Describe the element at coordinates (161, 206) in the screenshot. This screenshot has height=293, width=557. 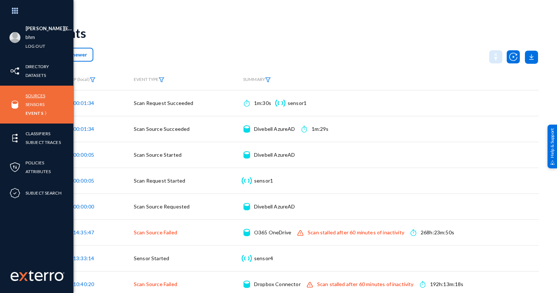
I see `span: Scan Source Requested` at that location.